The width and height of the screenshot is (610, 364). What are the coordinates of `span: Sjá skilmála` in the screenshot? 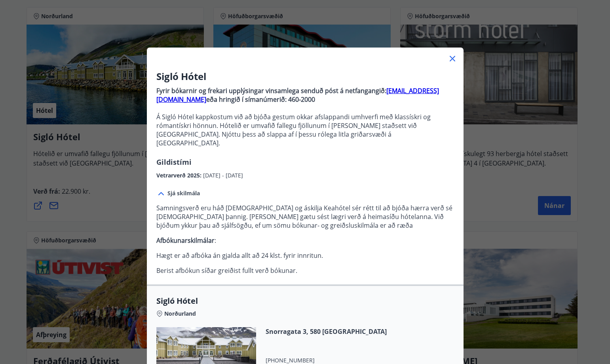 It's located at (183, 193).